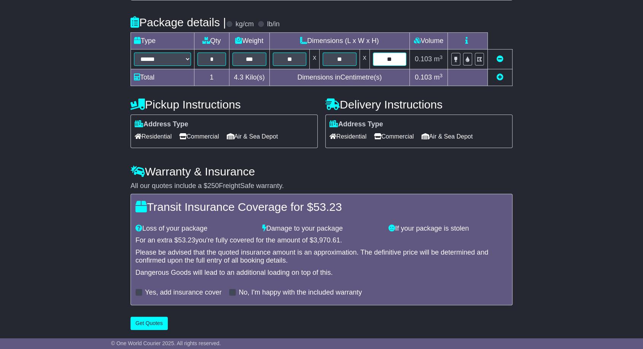  What do you see at coordinates (239, 77) in the screenshot?
I see `span: 4.3` at bounding box center [239, 77].